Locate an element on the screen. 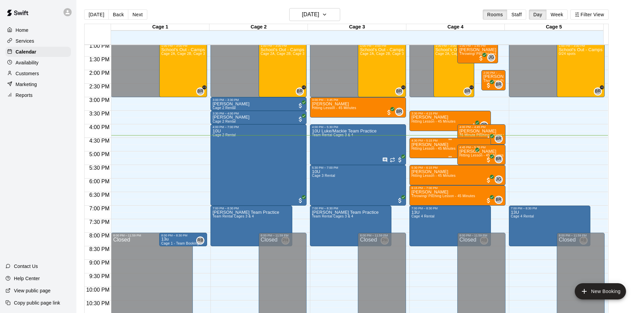 The image size is (644, 313). div: Cage 3 is located at coordinates (357, 27).